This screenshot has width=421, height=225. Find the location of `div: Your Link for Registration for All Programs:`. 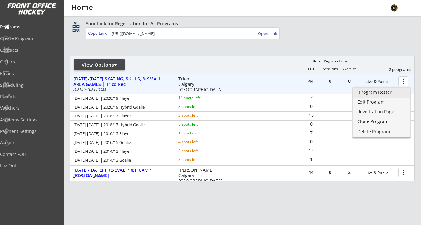

div: Your Link for Registration for All Programs: is located at coordinates (240, 24).